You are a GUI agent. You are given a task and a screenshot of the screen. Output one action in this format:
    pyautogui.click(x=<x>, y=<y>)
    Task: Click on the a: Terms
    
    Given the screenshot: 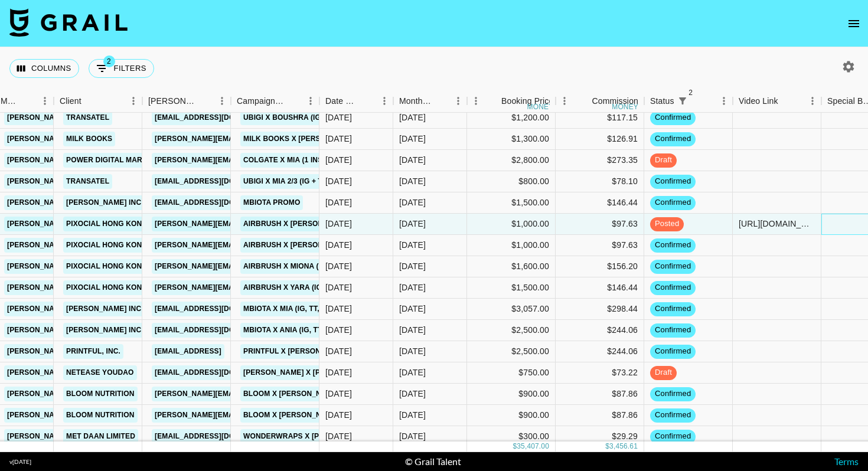 What is the action you would take?
    pyautogui.click(x=847, y=461)
    